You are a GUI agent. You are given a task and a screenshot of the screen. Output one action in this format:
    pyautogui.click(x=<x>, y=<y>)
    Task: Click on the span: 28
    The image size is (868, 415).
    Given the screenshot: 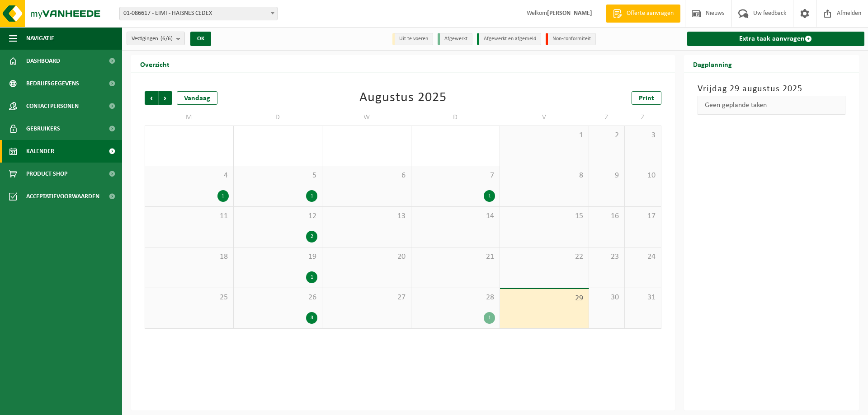 What is the action you would take?
    pyautogui.click(x=456, y=298)
    